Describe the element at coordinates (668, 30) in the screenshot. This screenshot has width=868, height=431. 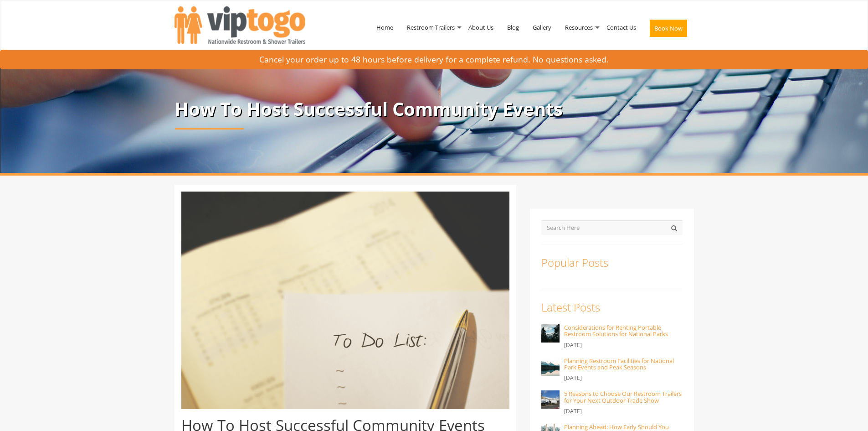
I see `a: Book Now` at that location.